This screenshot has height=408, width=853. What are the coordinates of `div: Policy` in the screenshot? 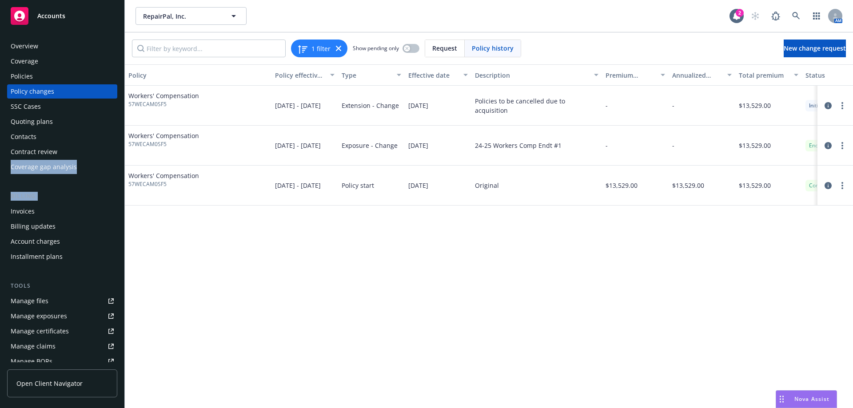 It's located at (198, 75).